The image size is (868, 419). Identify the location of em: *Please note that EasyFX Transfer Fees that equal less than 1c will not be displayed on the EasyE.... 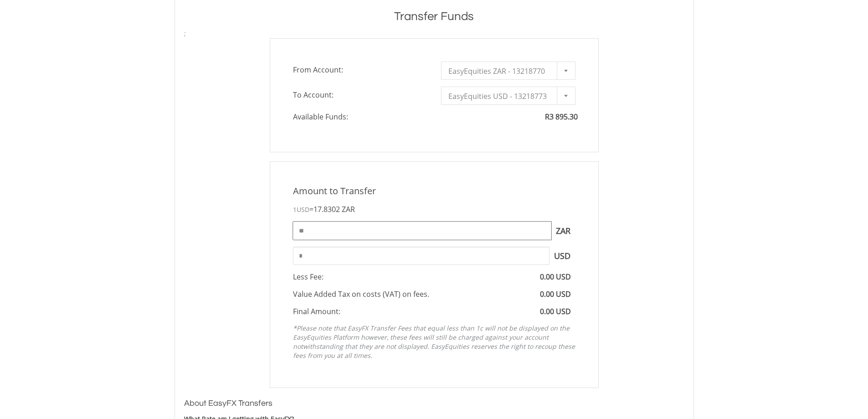
(434, 341).